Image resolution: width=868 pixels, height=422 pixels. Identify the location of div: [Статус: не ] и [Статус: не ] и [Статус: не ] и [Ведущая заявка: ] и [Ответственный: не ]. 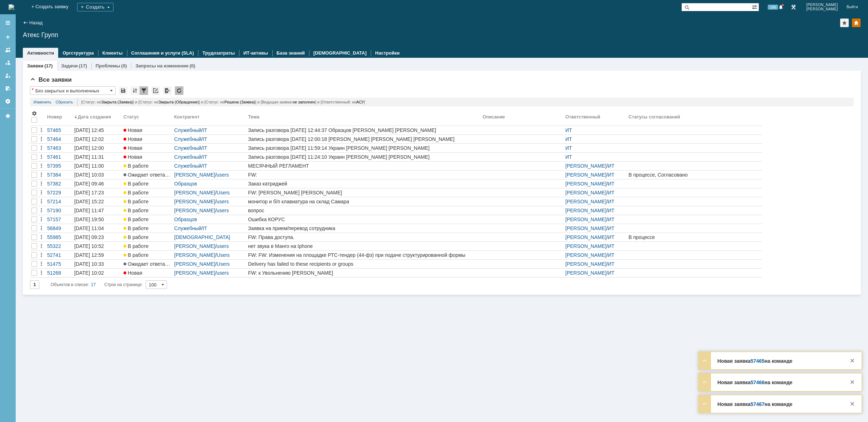
(463, 102).